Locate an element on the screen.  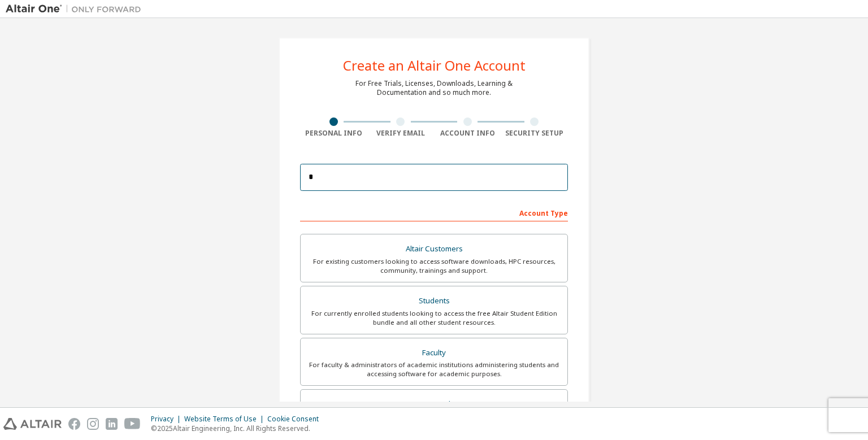
div: Altair Customers is located at coordinates (434, 249).